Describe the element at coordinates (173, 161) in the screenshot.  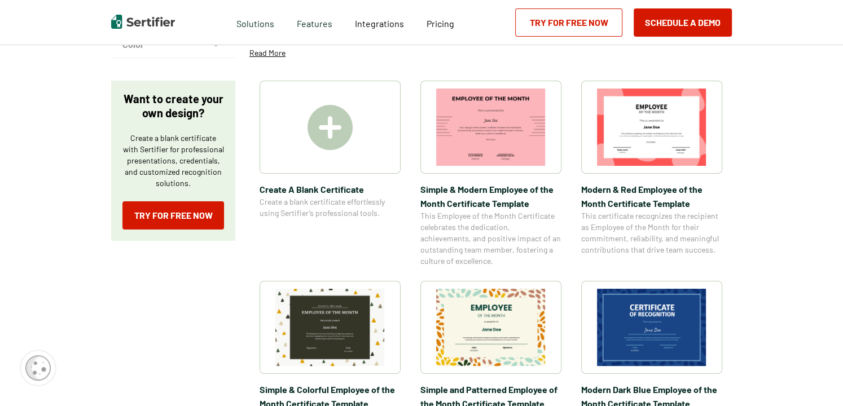
I see `p: Create a blank certificate with Sertifier for professional presentations, credentials, and custom...` at that location.